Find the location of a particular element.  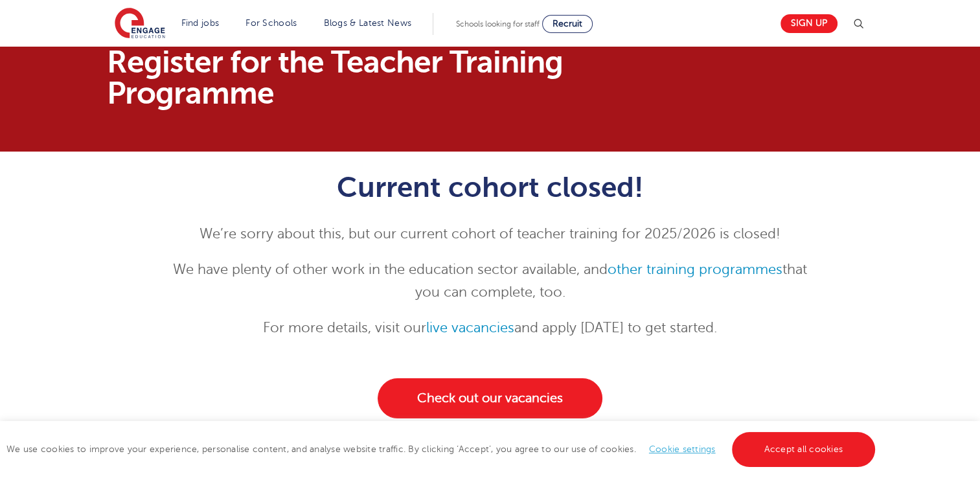

a: live vacancies is located at coordinates (470, 327).